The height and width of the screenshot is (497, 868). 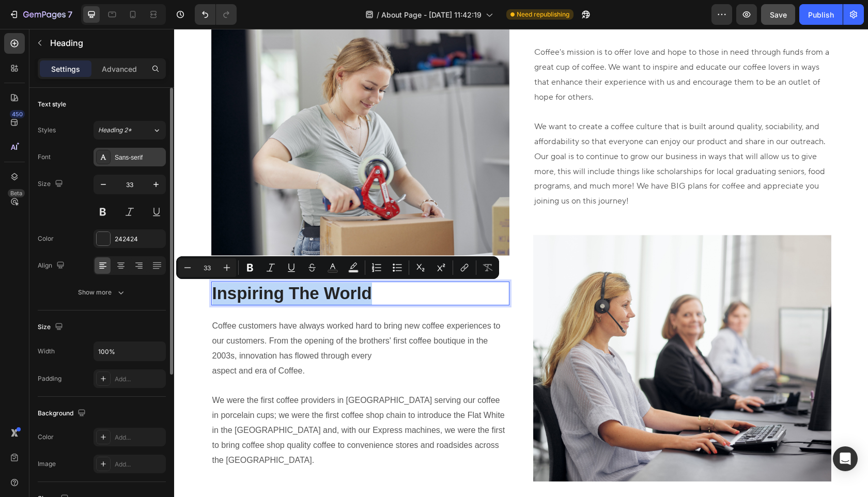 What do you see at coordinates (16, 194) in the screenshot?
I see `div: Beta` at bounding box center [16, 194].